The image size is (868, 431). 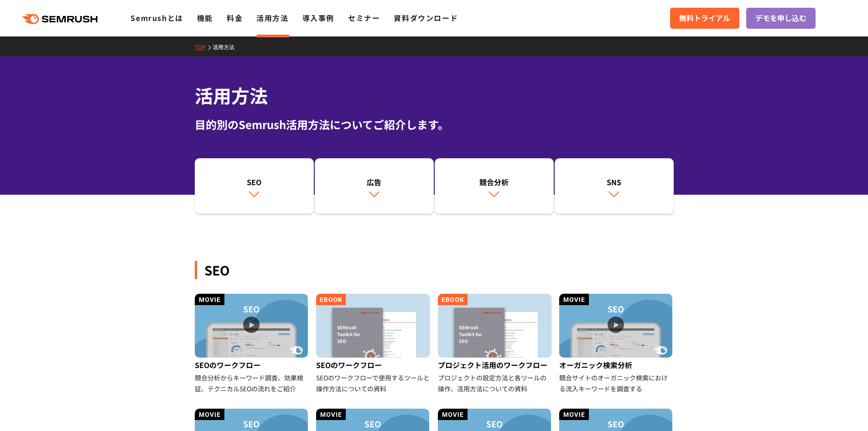 What do you see at coordinates (319, 18) in the screenshot?
I see `a: 導入事例` at bounding box center [319, 18].